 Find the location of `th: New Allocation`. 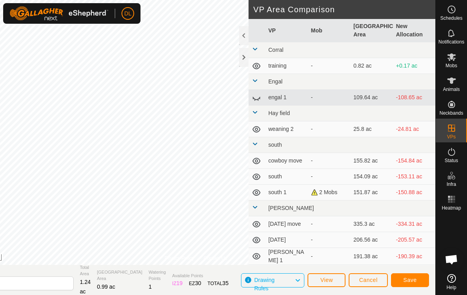

th: New Allocation is located at coordinates (414, 30).